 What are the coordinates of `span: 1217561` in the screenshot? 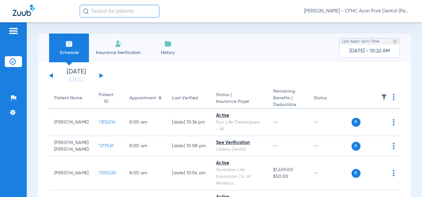 It's located at (106, 146).